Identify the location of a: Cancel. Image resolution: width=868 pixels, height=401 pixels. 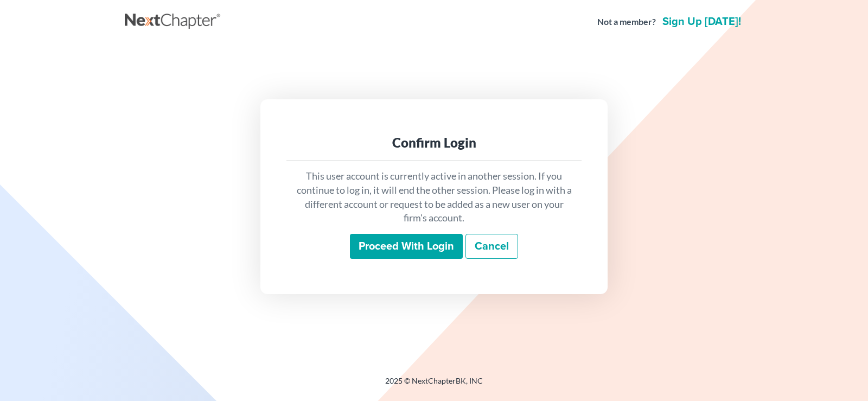
(492, 246).